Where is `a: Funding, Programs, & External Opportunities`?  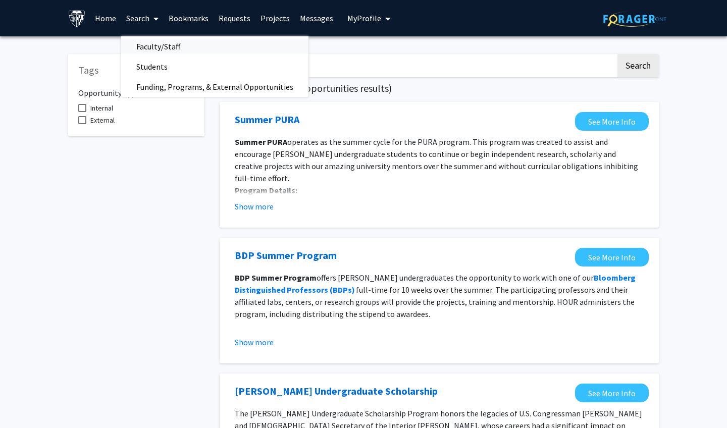
a: Funding, Programs, & External Opportunities is located at coordinates (215, 87).